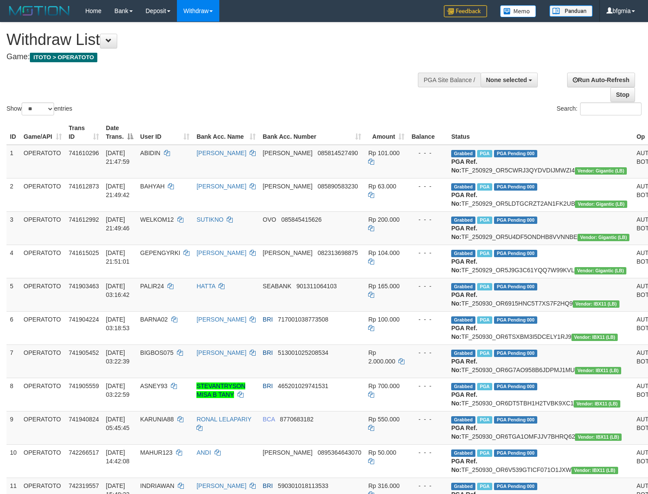 The width and height of the screenshot is (648, 494). Describe the element at coordinates (540, 295) in the screenshot. I see `td: TF_250930_OR6915HNC5T7XS7F2HQ9` at that location.